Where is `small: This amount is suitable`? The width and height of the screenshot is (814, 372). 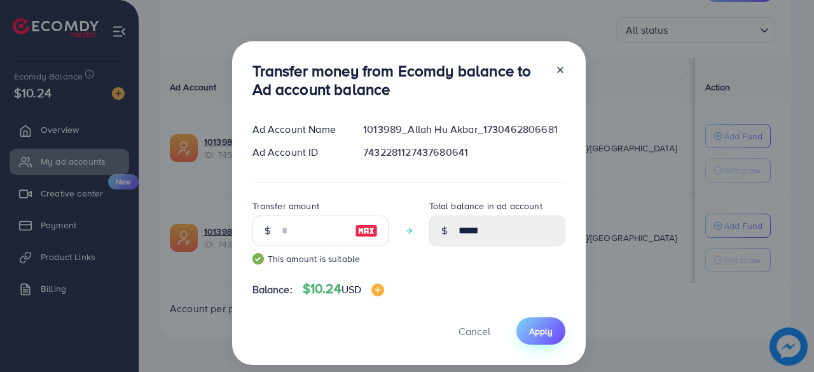 small: This amount is suitable is located at coordinates (321, 259).